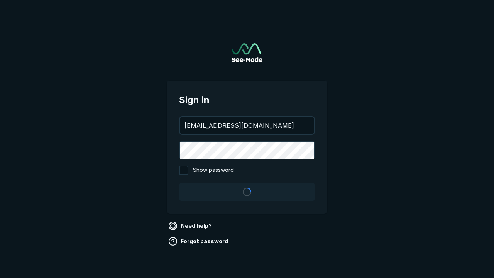 This screenshot has width=494, height=278. I want to click on a: Need help?, so click(191, 226).